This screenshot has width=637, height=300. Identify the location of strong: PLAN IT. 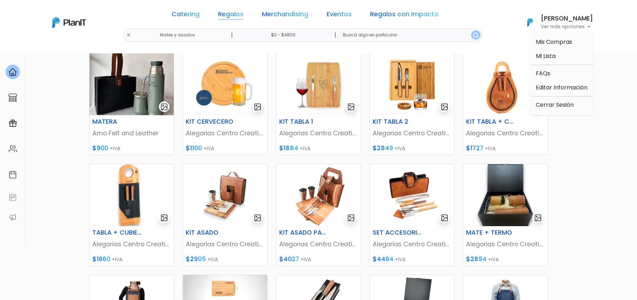
(35, 60).